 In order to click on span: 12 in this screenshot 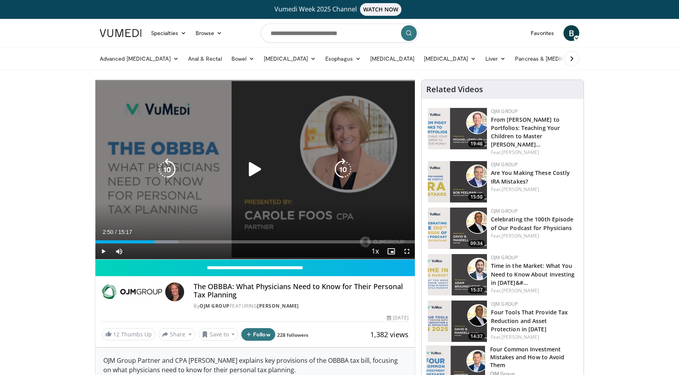, I will do `click(116, 334)`.